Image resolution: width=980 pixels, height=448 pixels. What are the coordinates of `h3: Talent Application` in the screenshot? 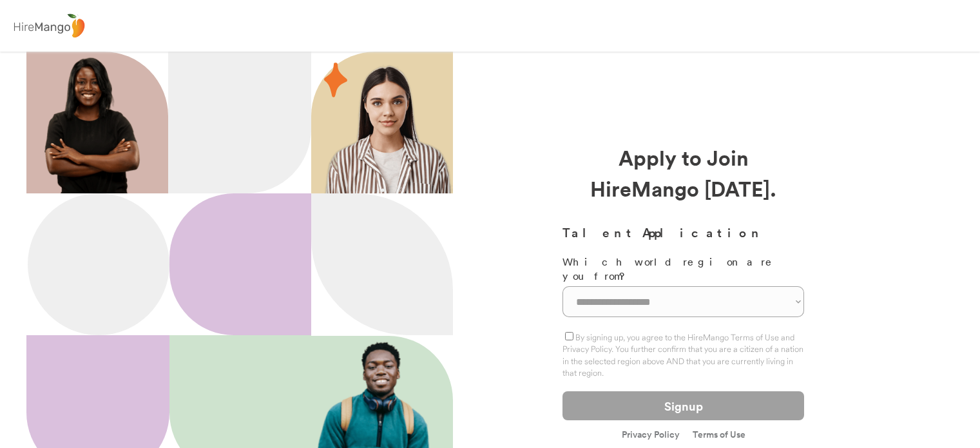 It's located at (683, 232).